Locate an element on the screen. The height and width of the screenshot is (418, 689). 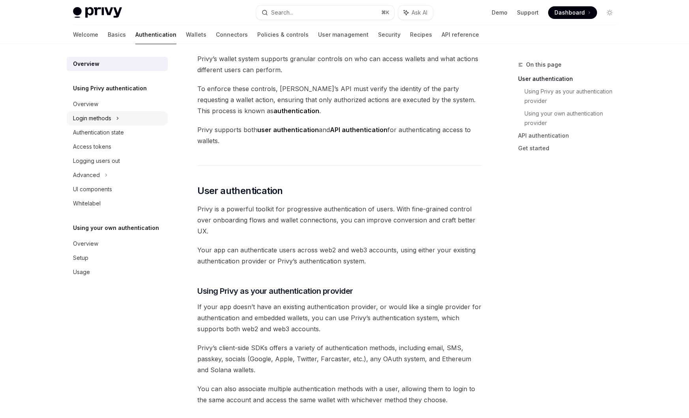
a: UI components is located at coordinates (117, 189).